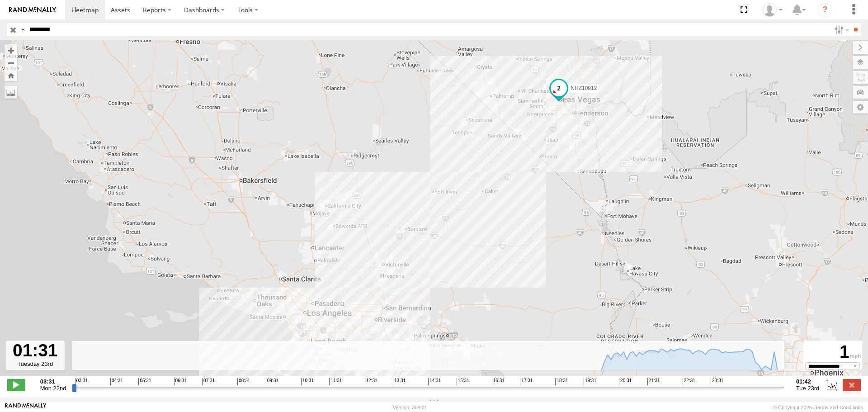 The image size is (868, 412). What do you see at coordinates (840, 29) in the screenshot?
I see `label: Search Filter Options` at bounding box center [840, 29].